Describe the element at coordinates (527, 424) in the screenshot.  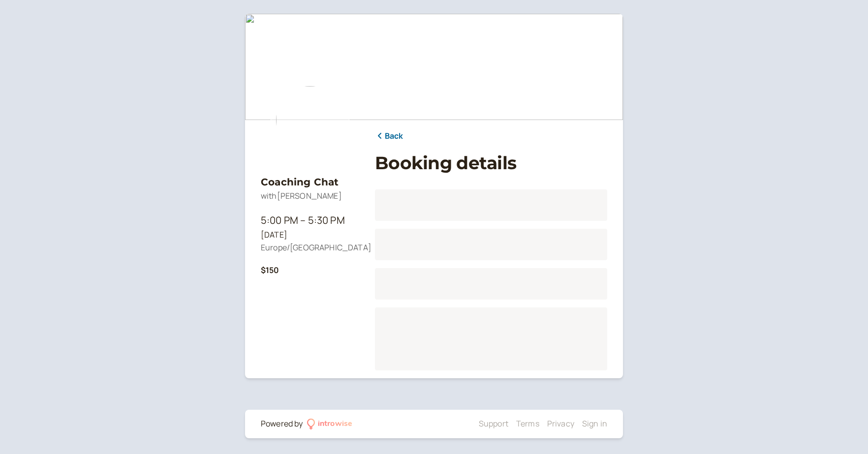
I see `a: Terms` at that location.